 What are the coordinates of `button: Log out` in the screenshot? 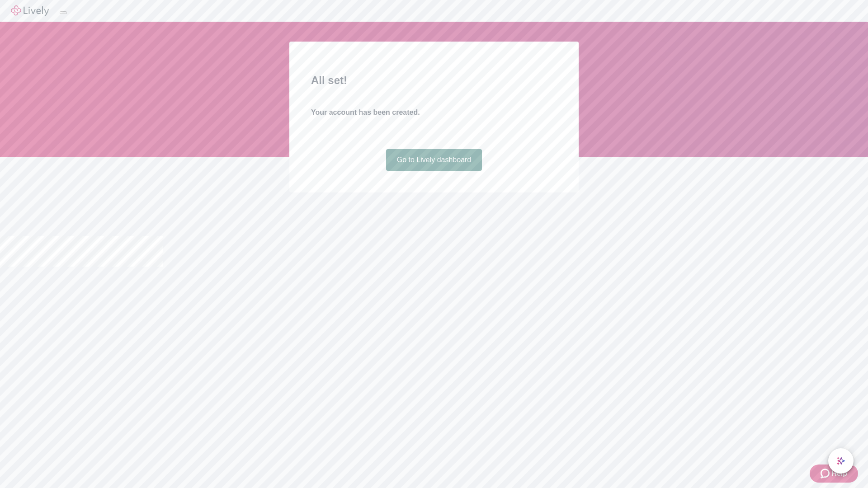 It's located at (63, 13).